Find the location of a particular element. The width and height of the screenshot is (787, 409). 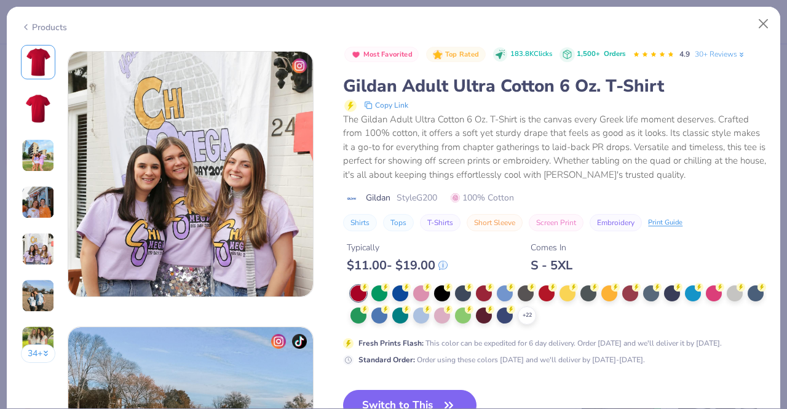

span: Orders is located at coordinates (615, 54).